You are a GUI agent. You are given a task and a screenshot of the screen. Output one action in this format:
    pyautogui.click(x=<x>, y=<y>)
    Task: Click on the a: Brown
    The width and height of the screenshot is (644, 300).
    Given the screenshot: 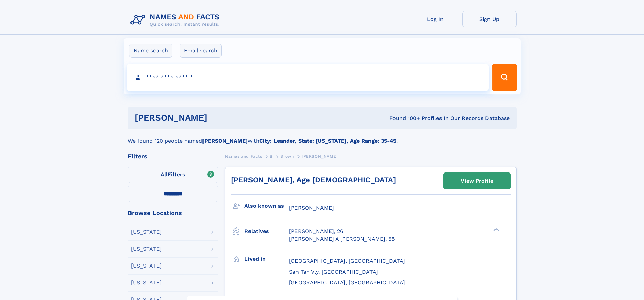 What is the action you would take?
    pyautogui.click(x=287, y=156)
    